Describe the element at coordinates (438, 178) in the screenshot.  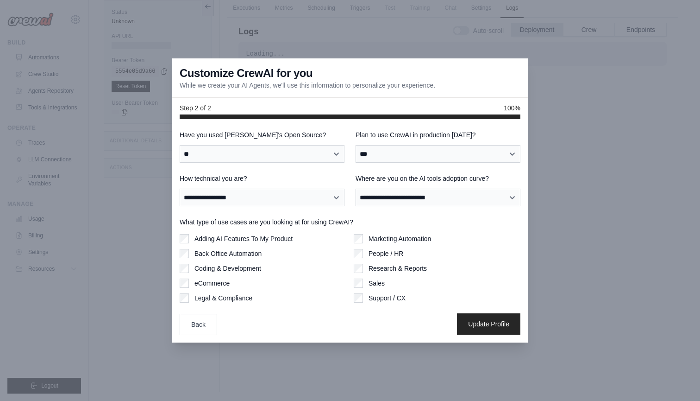
I see `label: Where are you on the AI tools adoption curve?` at that location.